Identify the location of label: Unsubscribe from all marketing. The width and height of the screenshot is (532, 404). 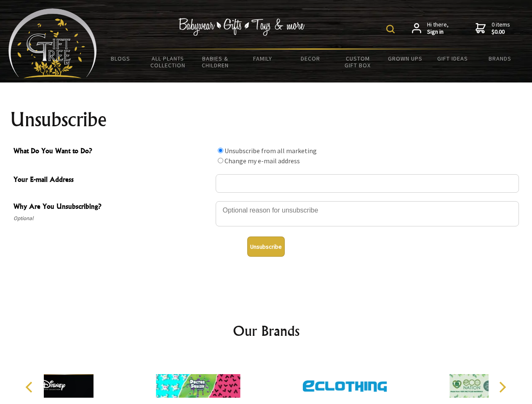
(270, 150).